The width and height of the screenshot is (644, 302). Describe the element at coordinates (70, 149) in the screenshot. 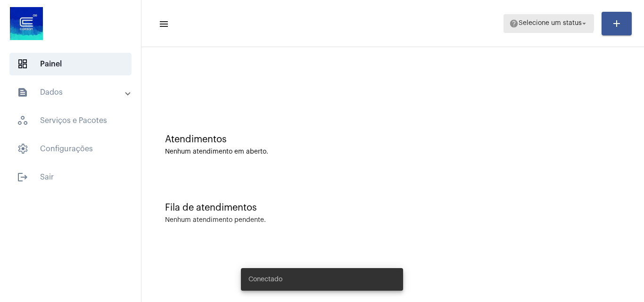

I see `span: Configurações` at that location.